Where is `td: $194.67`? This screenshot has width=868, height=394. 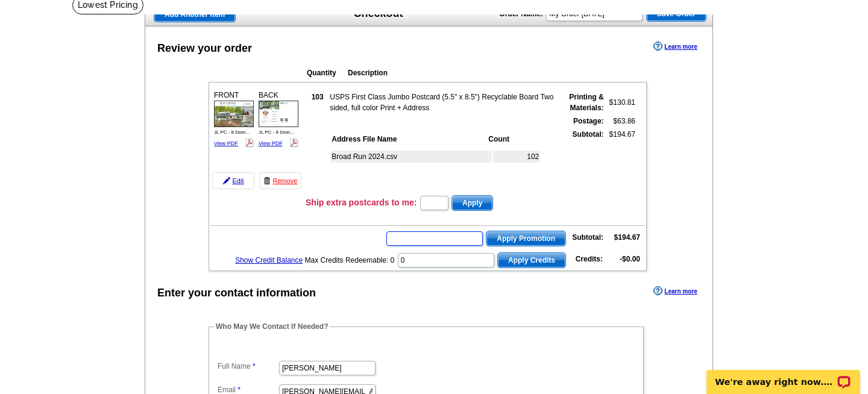
td: $194.67 is located at coordinates (621, 159).